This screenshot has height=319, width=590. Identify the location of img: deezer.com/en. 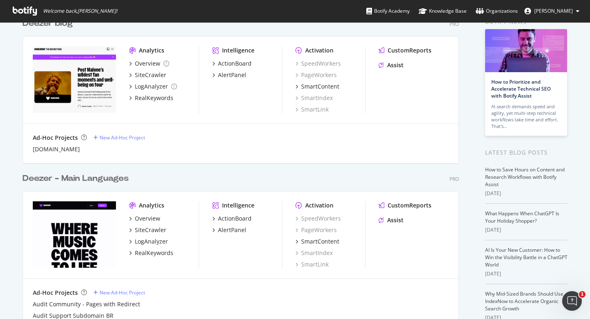
(74, 235).